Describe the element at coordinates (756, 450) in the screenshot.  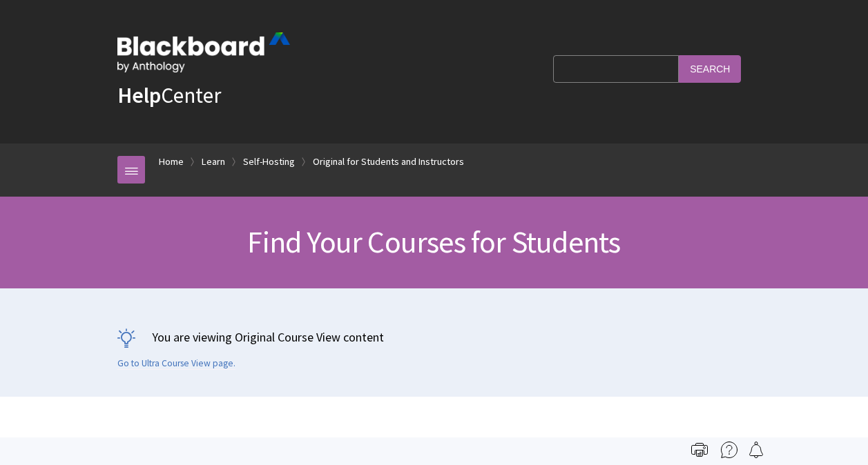
I see `img: Follow this page` at that location.